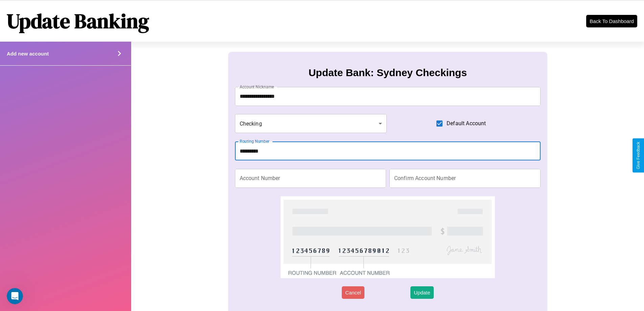 This screenshot has width=644, height=311. What do you see at coordinates (638, 156) in the screenshot?
I see `div: Give Feedback` at bounding box center [638, 156].